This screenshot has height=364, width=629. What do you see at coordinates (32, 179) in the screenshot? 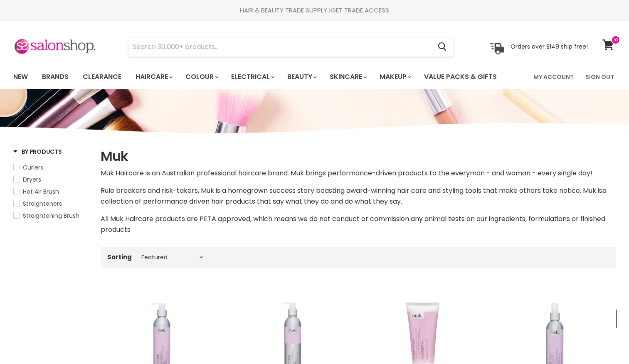
I see `span: Dryers` at bounding box center [32, 179].